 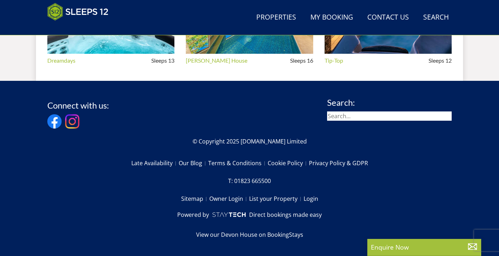 I want to click on a: T: 01823 665500, so click(x=250, y=181).